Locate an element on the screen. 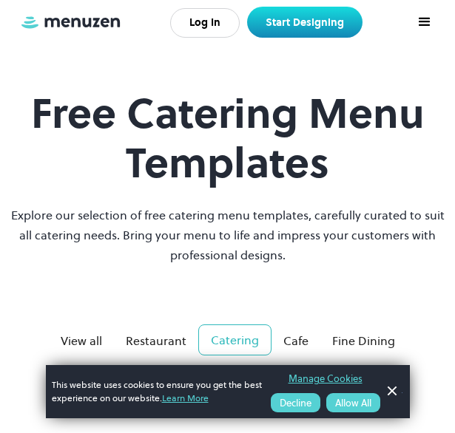 The width and height of the screenshot is (455, 433). a: Manage Cookies is located at coordinates (325, 379).